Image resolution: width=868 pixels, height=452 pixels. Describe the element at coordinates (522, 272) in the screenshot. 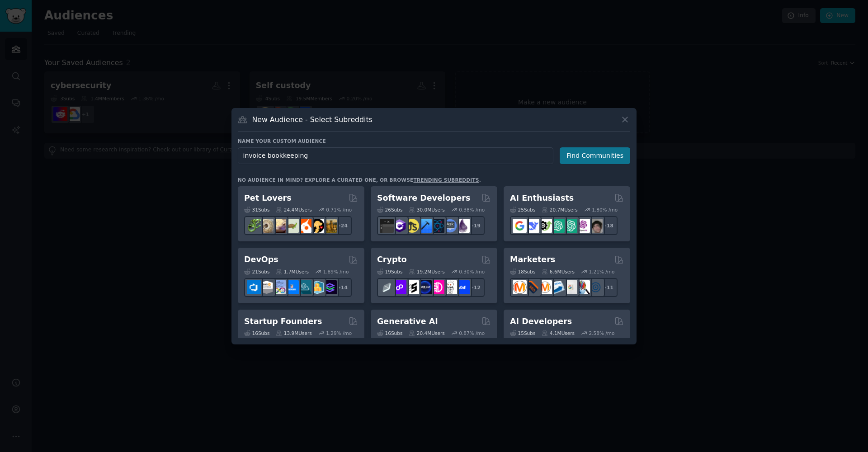

I see `div: 18 Sub s` at that location.